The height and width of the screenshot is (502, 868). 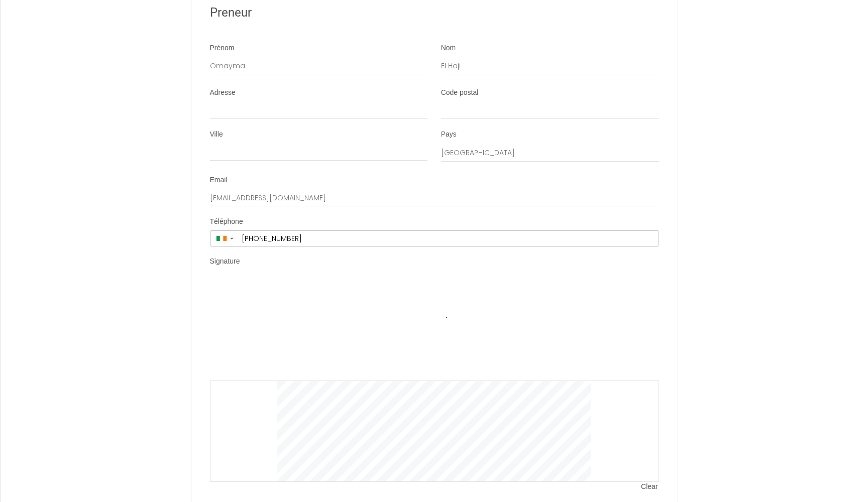 I want to click on label: Adresse, so click(x=223, y=93).